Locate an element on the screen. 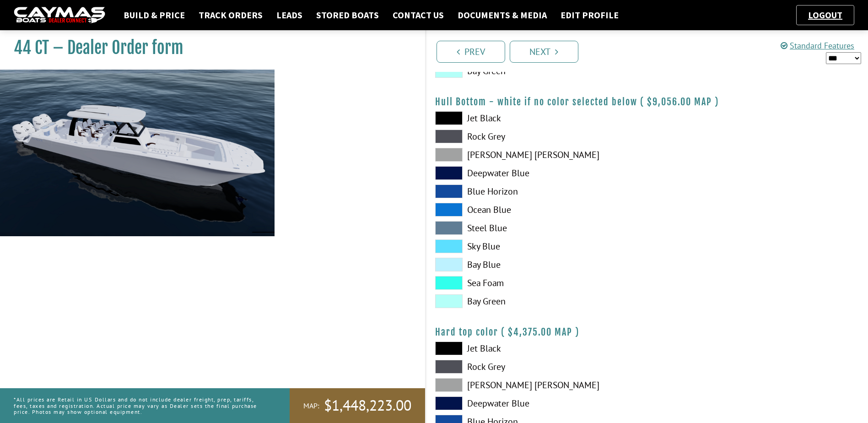 This screenshot has width=868, height=423. h4: Hull Bottom - white if no color selected below ( ) is located at coordinates (647, 102).